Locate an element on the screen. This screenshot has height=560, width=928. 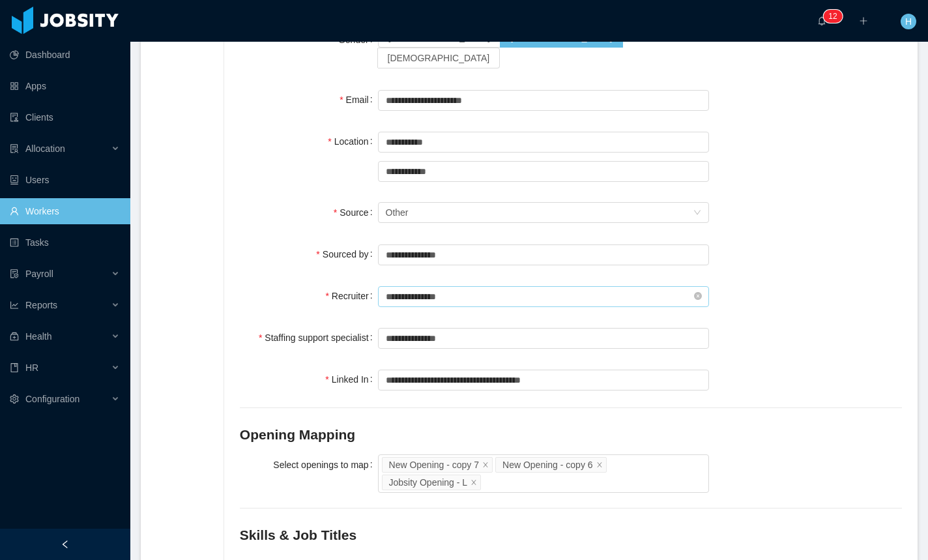
span: Reports is located at coordinates (41, 305).